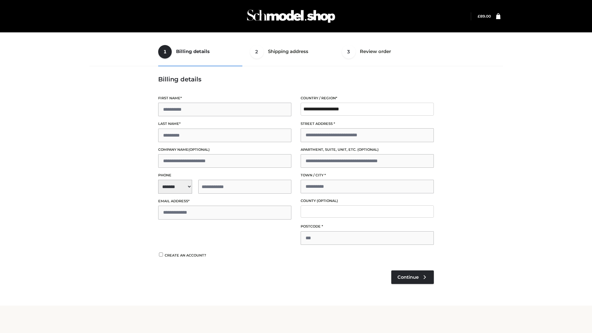 The height and width of the screenshot is (333, 592). What do you see at coordinates (408, 277) in the screenshot?
I see `span: Continue` at bounding box center [408, 277].